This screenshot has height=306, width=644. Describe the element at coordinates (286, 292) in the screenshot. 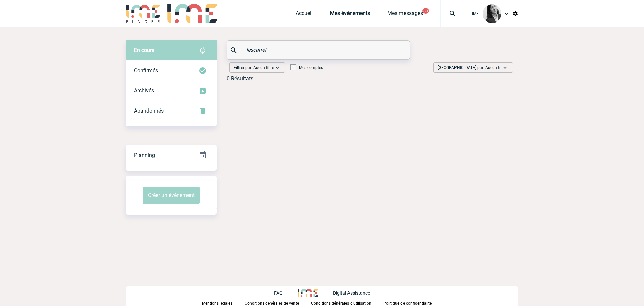

I see `a: FAQ` at that location.